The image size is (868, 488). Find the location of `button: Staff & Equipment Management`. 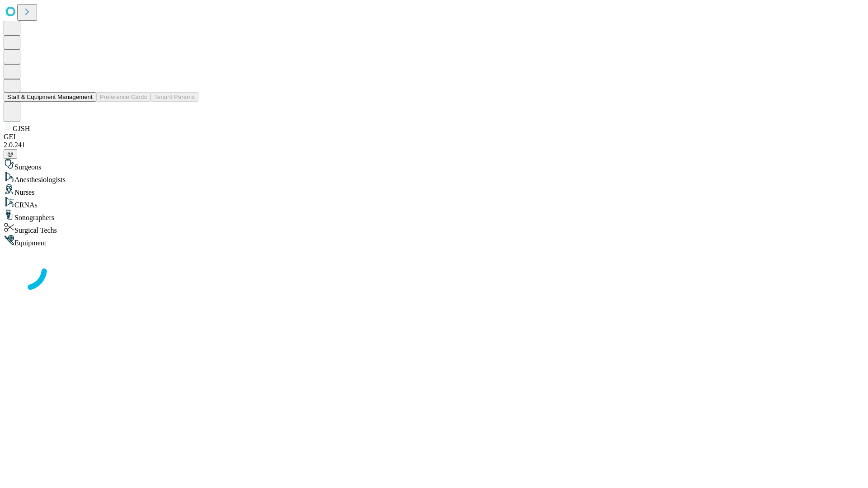

button: Staff & Equipment Management is located at coordinates (50, 96).